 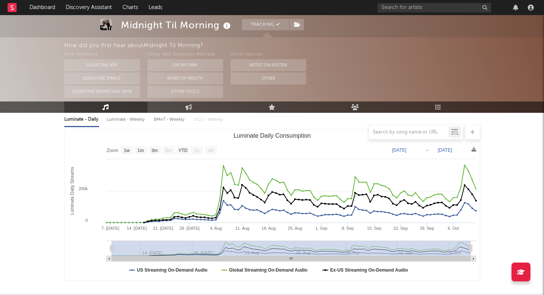 What do you see at coordinates (400, 229) in the screenshot?
I see `text: 22. Sep` at bounding box center [400, 229].